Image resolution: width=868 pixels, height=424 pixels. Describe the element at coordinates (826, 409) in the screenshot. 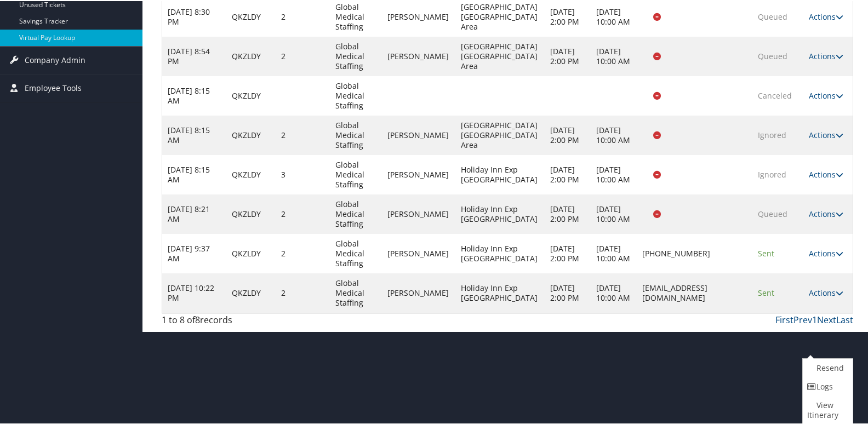

I see `a: View Itinerary` at that location.